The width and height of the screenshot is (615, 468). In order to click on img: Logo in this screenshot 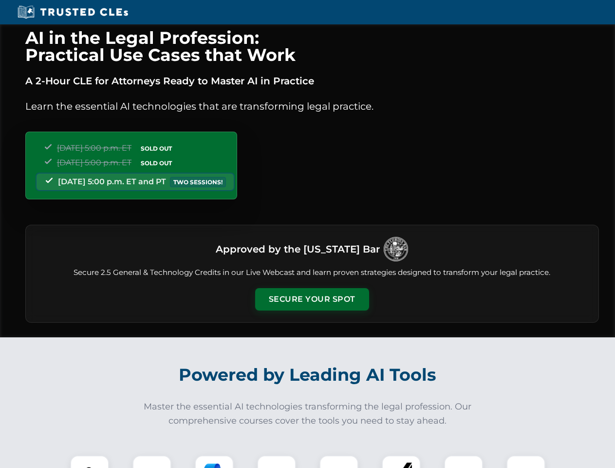, I will do `click(396, 249)`.